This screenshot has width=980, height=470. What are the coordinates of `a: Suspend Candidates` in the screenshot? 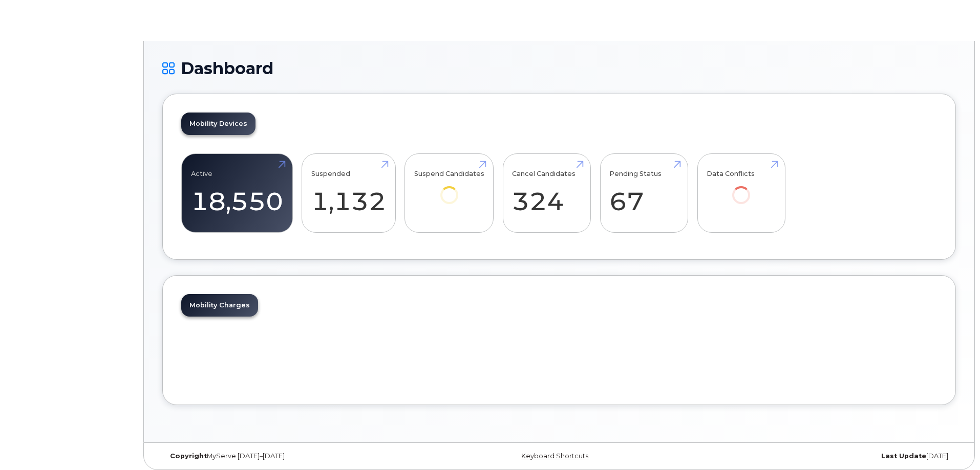 It's located at (449, 189).